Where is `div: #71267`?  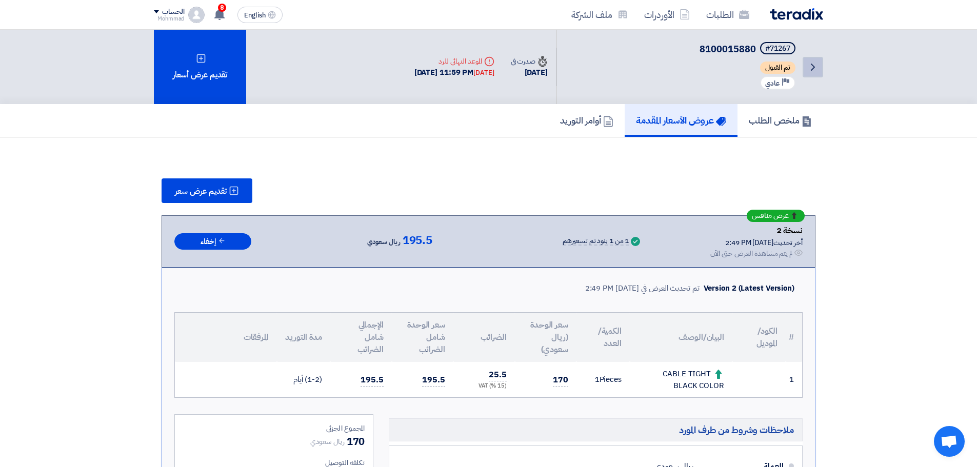 div: #71267 is located at coordinates (778, 49).